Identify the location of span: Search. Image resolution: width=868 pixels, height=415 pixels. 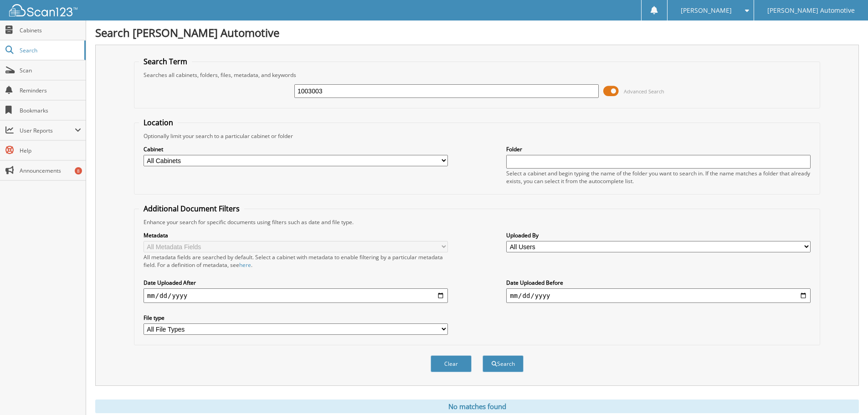
(49, 50).